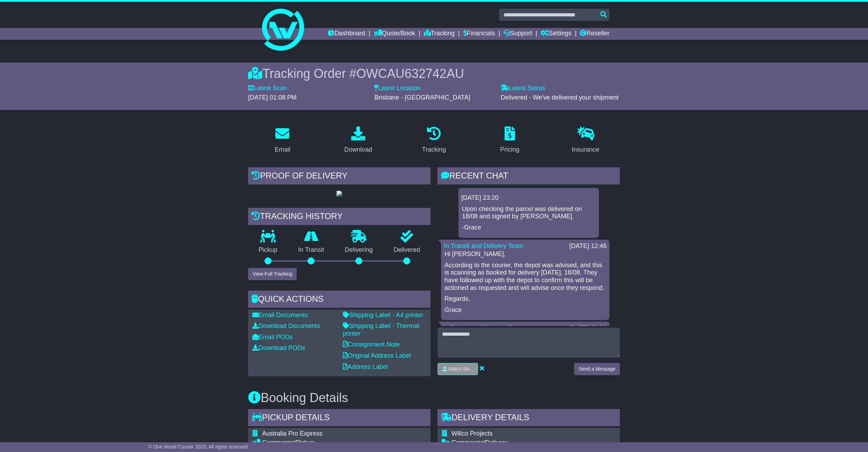 This screenshot has width=868, height=452. I want to click on div: RECENT CHAT, so click(529, 176).